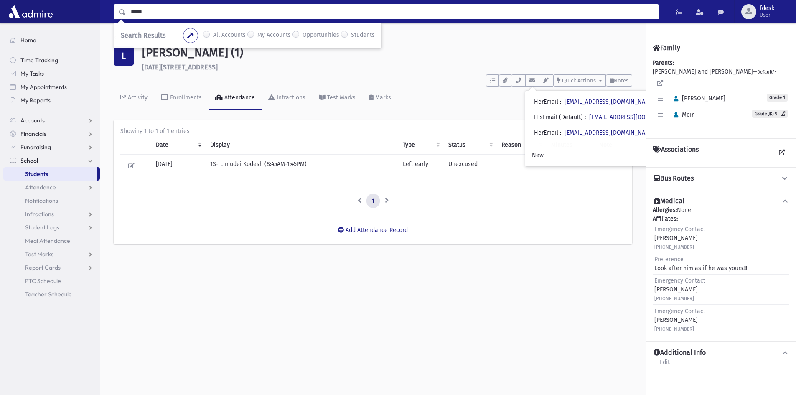 This screenshot has width=796, height=395. I want to click on label: Opportunities, so click(321, 36).